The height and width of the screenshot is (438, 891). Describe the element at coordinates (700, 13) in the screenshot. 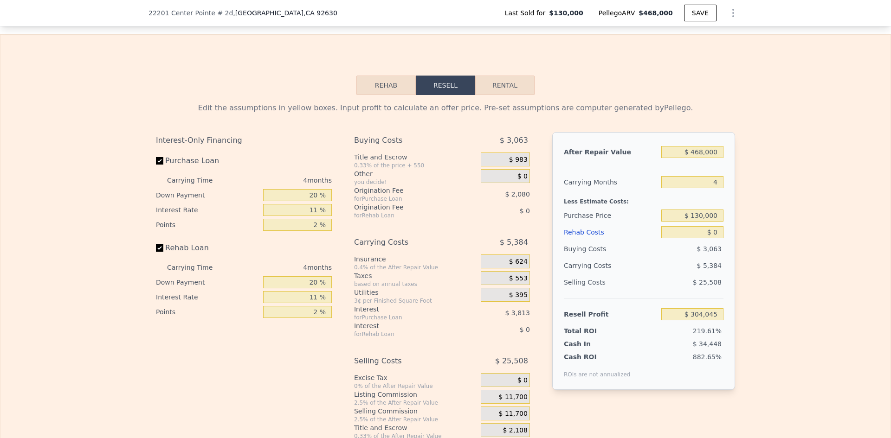

I see `button: SAVE` at that location.